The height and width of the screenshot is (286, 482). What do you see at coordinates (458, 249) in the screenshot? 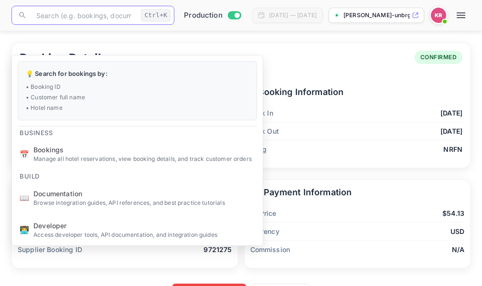
I see `p: N/A` at bounding box center [458, 249].